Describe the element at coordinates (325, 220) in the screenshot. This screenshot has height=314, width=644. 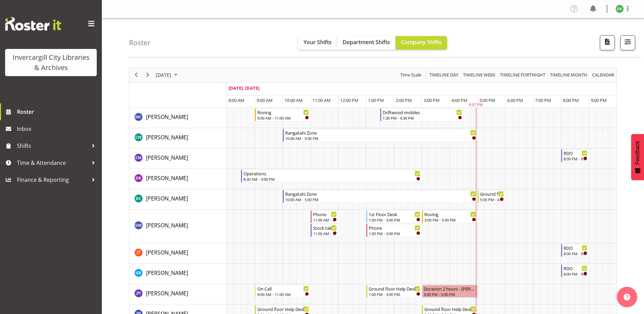
I see `div: 11:00 AM - 12:00 PM` at that location.